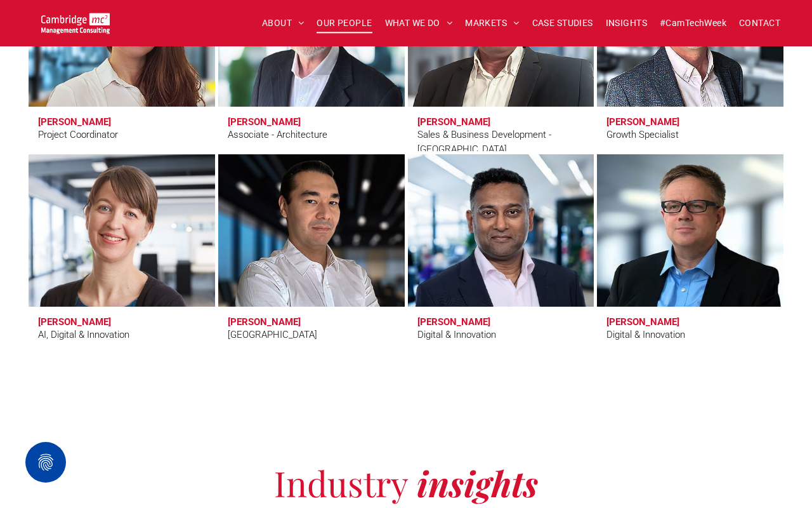 The width and height of the screenshot is (812, 508). I want to click on span: insights, so click(477, 483).